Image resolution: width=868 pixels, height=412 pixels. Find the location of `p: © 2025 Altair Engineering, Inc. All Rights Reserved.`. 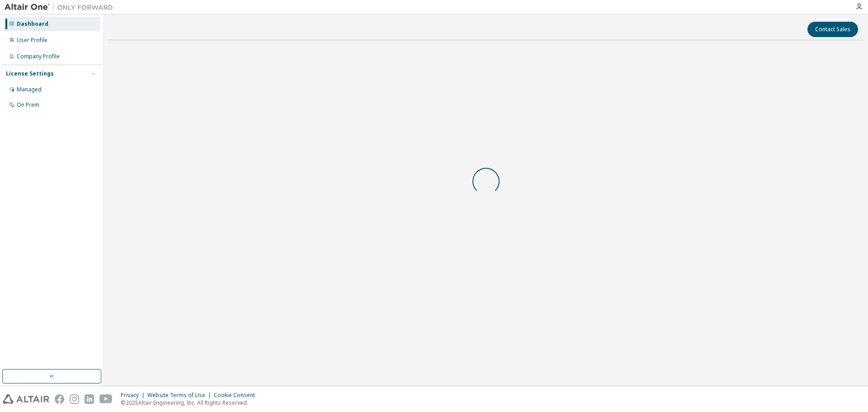

p: © 2025 Altair Engineering, Inc. All Rights Reserved. is located at coordinates (190, 403).